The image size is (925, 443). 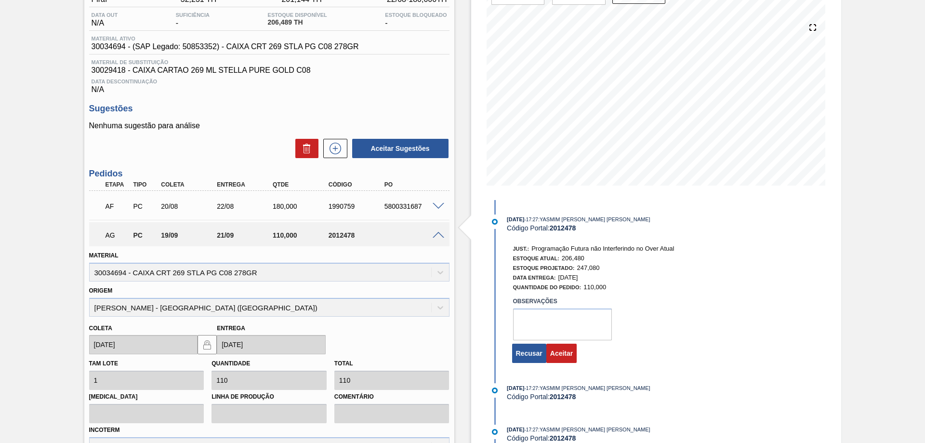 What do you see at coordinates (416, 15) in the screenshot?
I see `span: Estoque Bloqueado` at bounding box center [416, 15].